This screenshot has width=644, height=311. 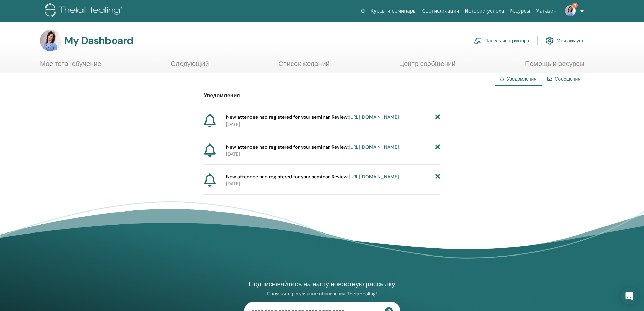 I want to click on a: Следующий, so click(x=189, y=66).